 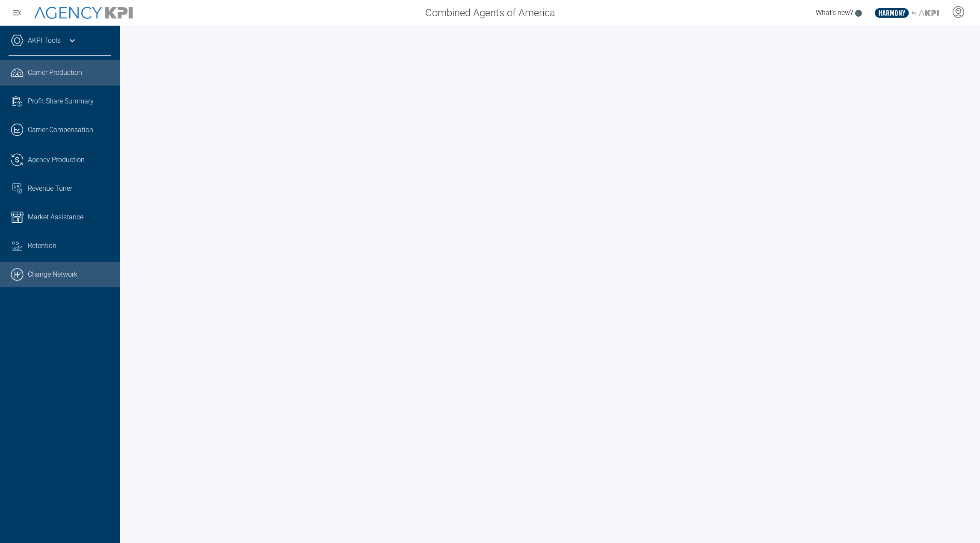 I want to click on span: What's new?, so click(x=834, y=12).